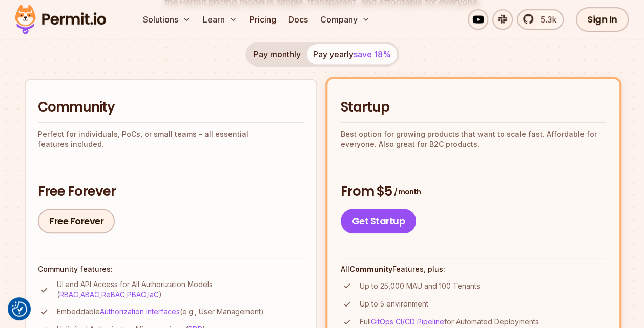  What do you see at coordinates (263, 19) in the screenshot?
I see `a: Pricing` at bounding box center [263, 19].